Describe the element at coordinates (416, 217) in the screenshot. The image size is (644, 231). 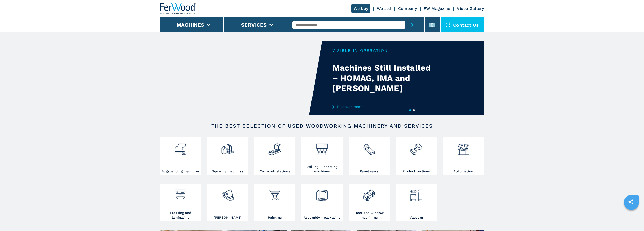
I see `h3: Vacuum` at that location.